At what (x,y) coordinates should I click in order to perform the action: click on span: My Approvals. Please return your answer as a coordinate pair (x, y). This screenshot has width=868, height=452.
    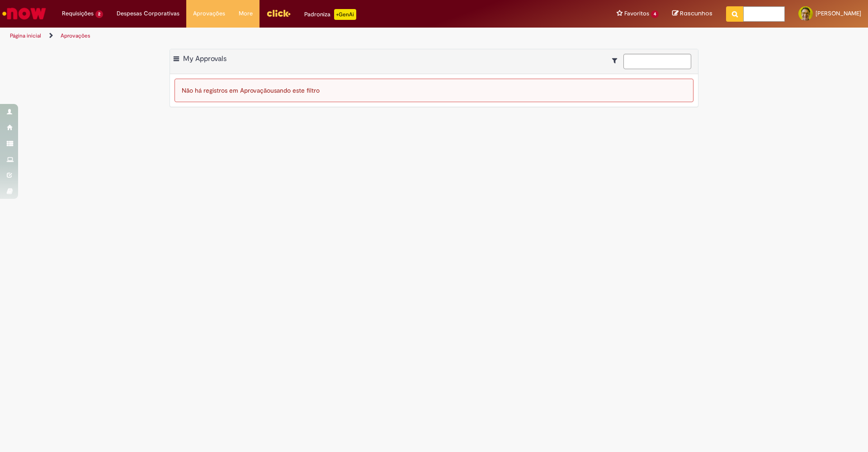
    Looking at the image, I should click on (205, 59).